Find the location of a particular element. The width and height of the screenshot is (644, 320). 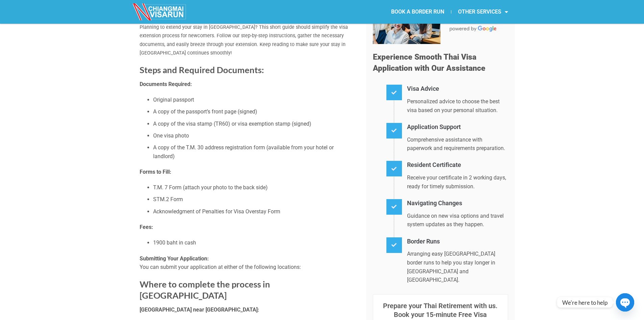

h2: Steps and Required Documents: is located at coordinates (248, 70).